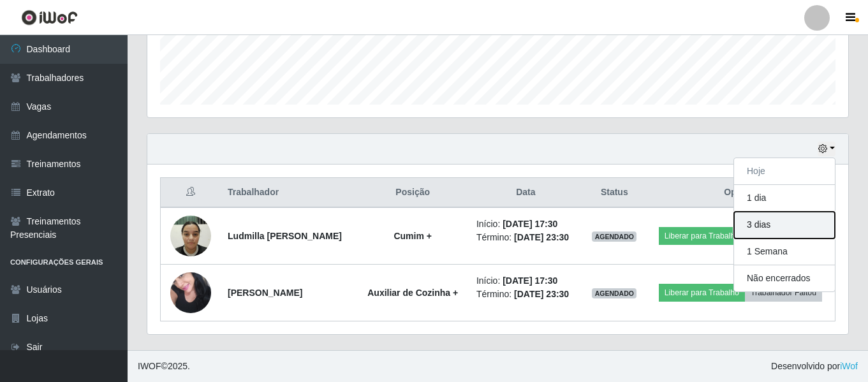 The width and height of the screenshot is (868, 382). What do you see at coordinates (525, 193) in the screenshot?
I see `th: Data` at bounding box center [525, 193].